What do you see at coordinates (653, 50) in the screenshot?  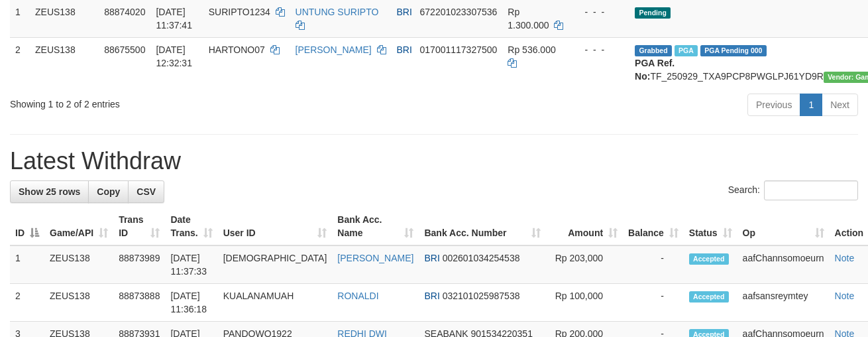 I see `span: Grabbed` at bounding box center [653, 50].